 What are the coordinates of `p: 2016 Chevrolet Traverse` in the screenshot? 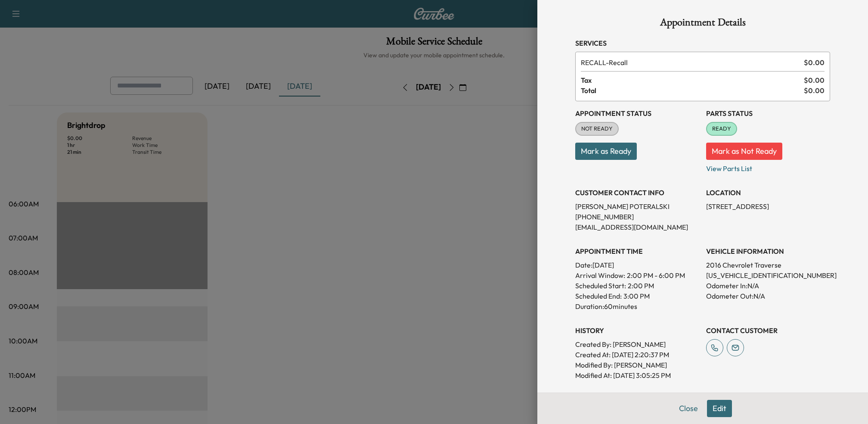 It's located at (768, 265).